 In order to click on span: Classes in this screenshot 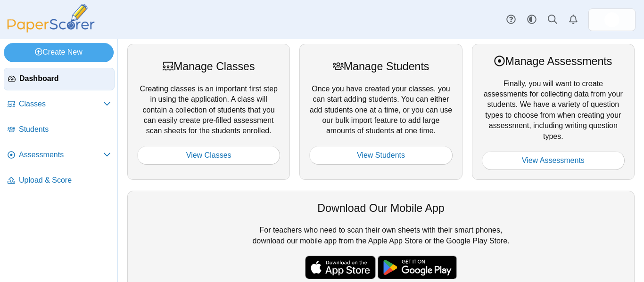, I will do `click(61, 104)`.